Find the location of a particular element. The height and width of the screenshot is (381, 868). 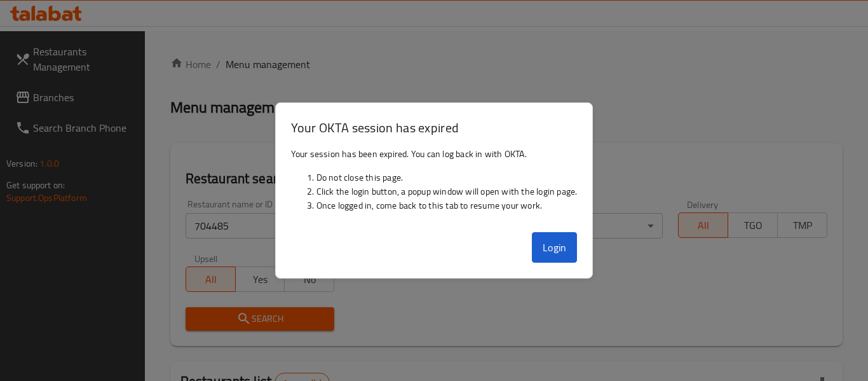

button: Login is located at coordinates (555, 247).